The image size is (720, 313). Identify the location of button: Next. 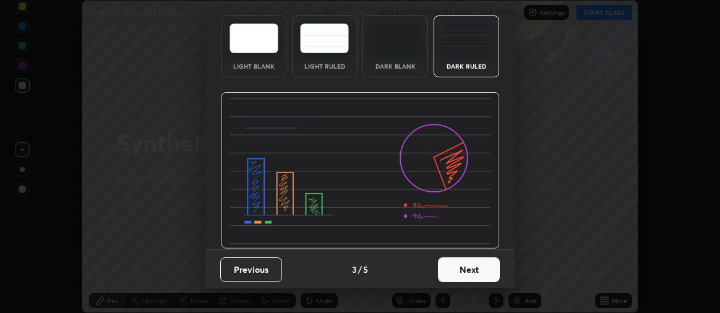
(469, 270).